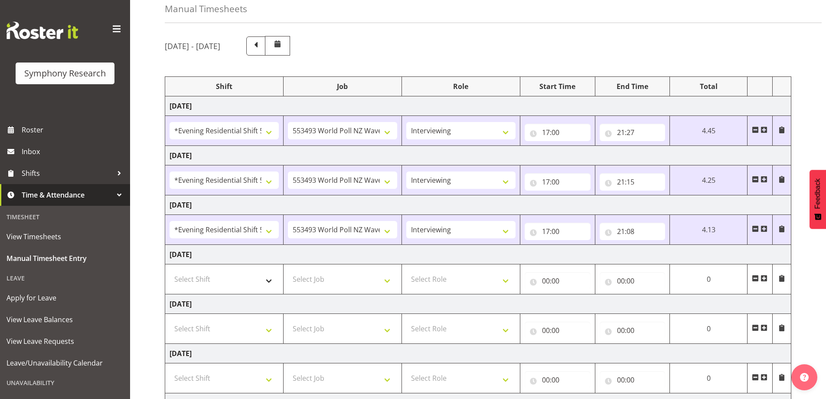 The width and height of the screenshot is (826, 399). Describe the element at coordinates (65, 73) in the screenshot. I see `div: Symphony Research` at that location.